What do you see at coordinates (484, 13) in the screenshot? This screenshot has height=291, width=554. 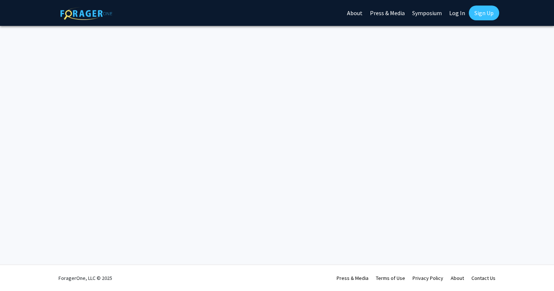 I see `a: Sign Up` at bounding box center [484, 13].